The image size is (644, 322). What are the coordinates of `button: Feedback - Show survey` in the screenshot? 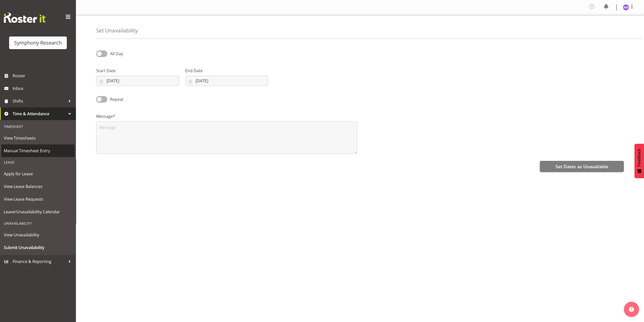 It's located at (639, 161).